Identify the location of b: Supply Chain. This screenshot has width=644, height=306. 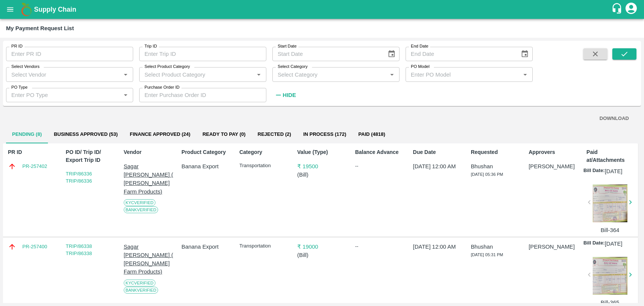
(55, 10).